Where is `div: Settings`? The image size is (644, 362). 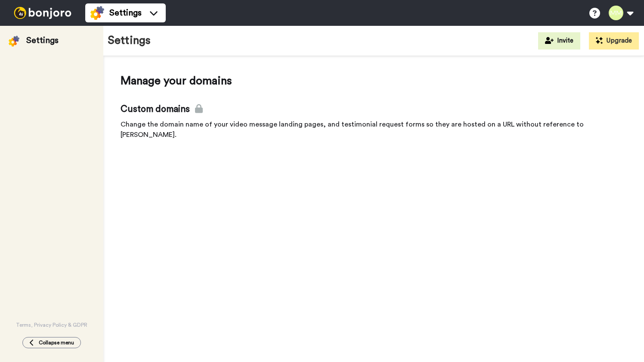
div: Settings is located at coordinates (42, 41).